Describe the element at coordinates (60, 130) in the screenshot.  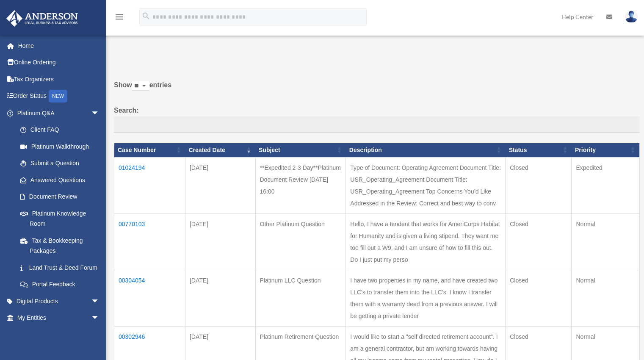
I see `a: Client FAQ` at that location.